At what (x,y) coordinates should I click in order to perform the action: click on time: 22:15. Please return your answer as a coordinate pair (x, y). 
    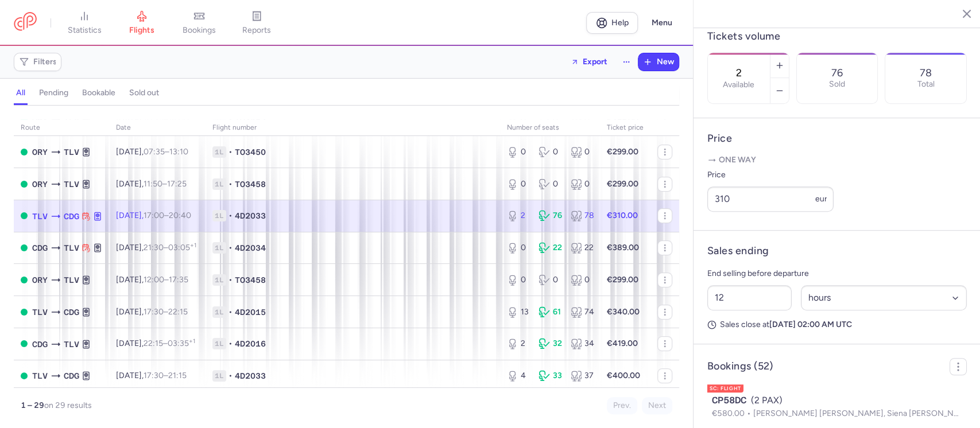
    Looking at the image, I should click on (178, 311).